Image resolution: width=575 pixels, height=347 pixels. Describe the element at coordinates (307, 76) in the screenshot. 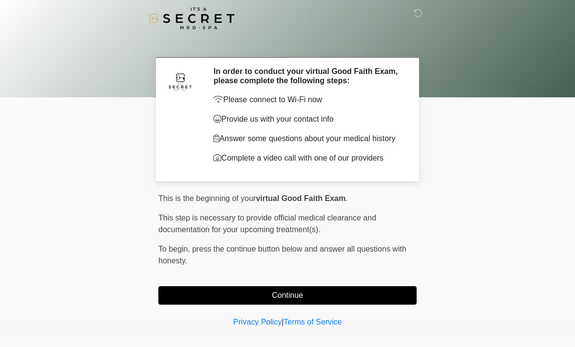

I see `h2: In order to conduct your virtual Good Faith Exam, please complete the following steps:` at that location.